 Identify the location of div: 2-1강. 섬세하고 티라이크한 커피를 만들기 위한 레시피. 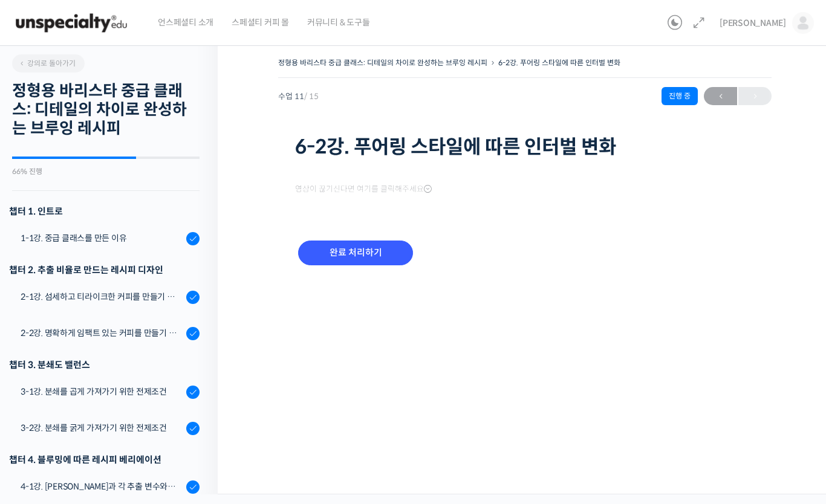
(102, 297).